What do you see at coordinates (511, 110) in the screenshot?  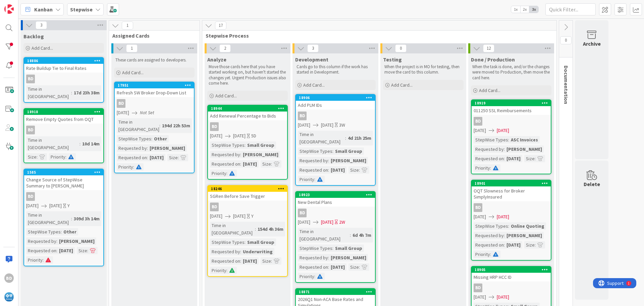 I see `div: 011250 SSL Reimbursements` at bounding box center [511, 110].